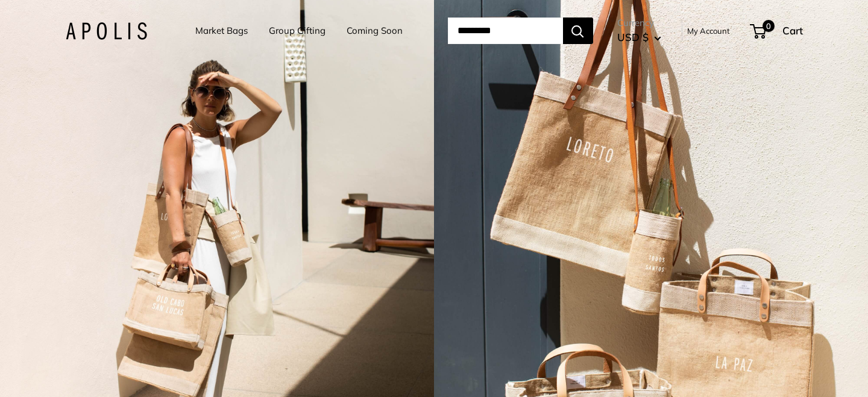 Image resolution: width=868 pixels, height=397 pixels. Describe the element at coordinates (374, 31) in the screenshot. I see `a: Coming Soon` at that location.